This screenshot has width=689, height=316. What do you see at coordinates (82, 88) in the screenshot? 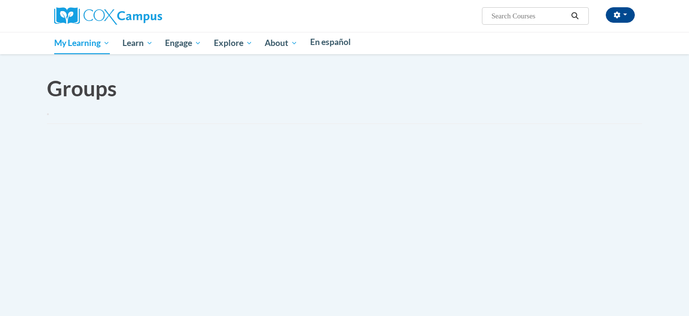
I see `span: Groups` at bounding box center [82, 88].